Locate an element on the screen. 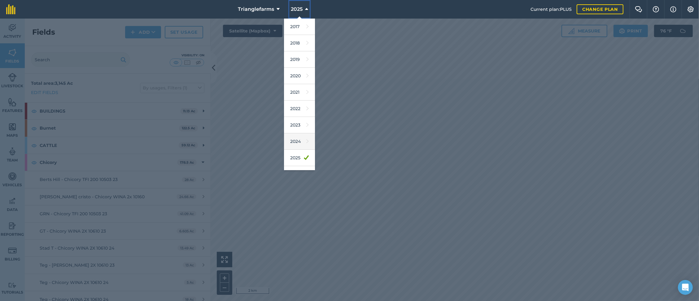 The width and height of the screenshot is (699, 301). img: svg+xml;base64,PHN2ZyB4bWxucz0iaHR0cDovL3d3dy53My5vcmcvMjAwMC9zdmciIHdpZHRoPSIxNyIgaGVpZ2h0PSIxNy... is located at coordinates (674, 9).